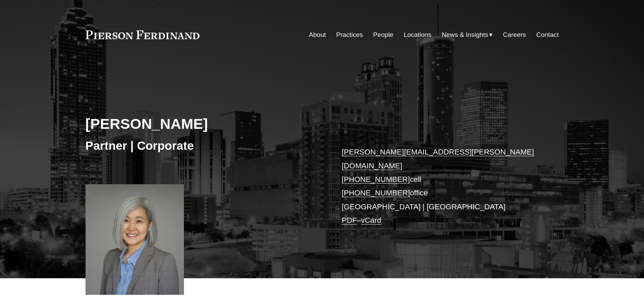 Image resolution: width=644 pixels, height=308 pixels. Describe the element at coordinates (204, 146) in the screenshot. I see `h3: Partner | Corporate` at that location.